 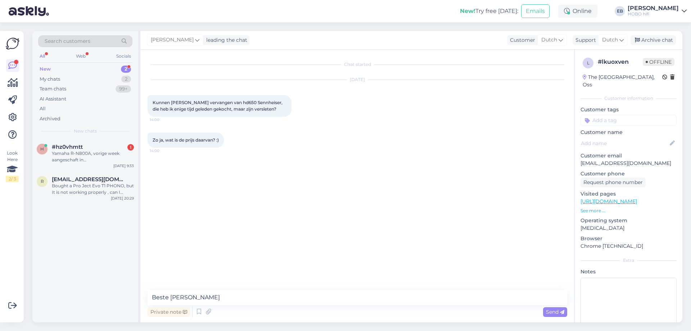 I want to click on div: Private note, so click(x=169, y=312).